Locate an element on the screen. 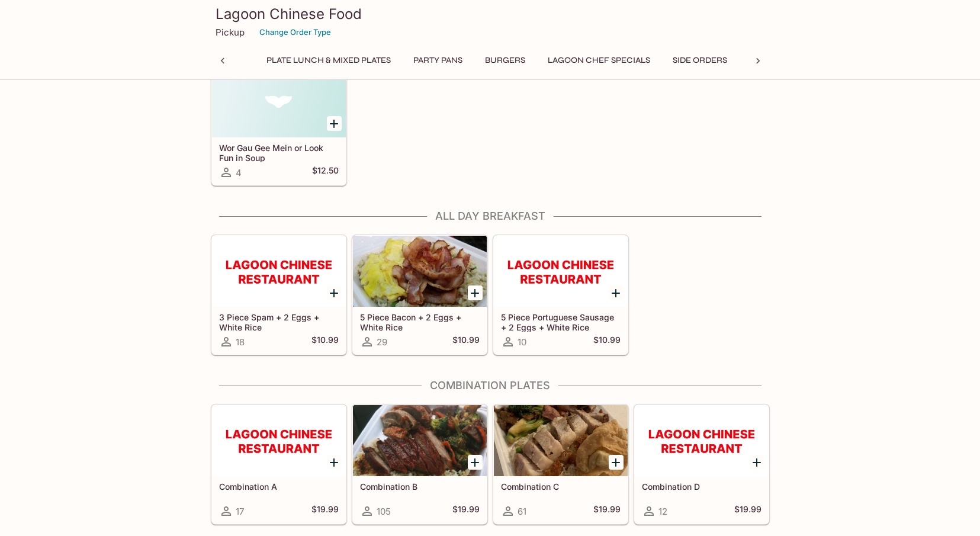  button: Side Orders is located at coordinates (700, 60).